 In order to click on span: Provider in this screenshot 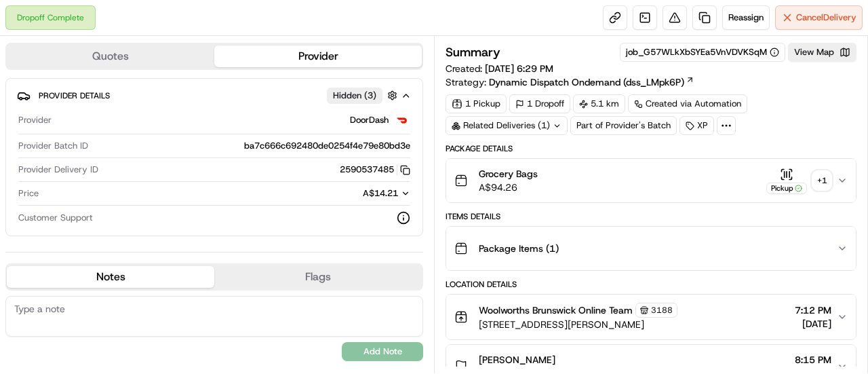, I will do `click(35, 120)`.